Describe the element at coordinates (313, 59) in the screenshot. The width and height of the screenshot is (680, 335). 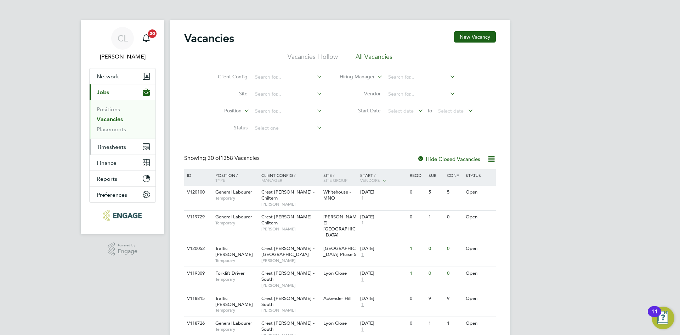
I see `li: Vacancies I follow` at that location.